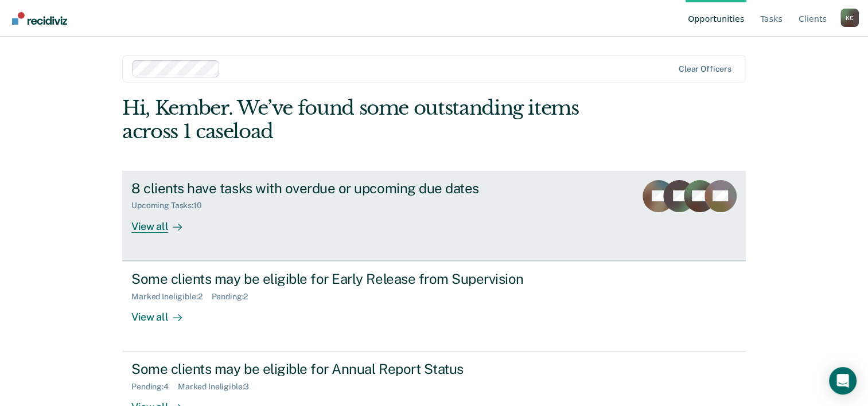  Describe the element at coordinates (171, 297) in the screenshot. I see `div: Marked Ineligible : 2` at that location.